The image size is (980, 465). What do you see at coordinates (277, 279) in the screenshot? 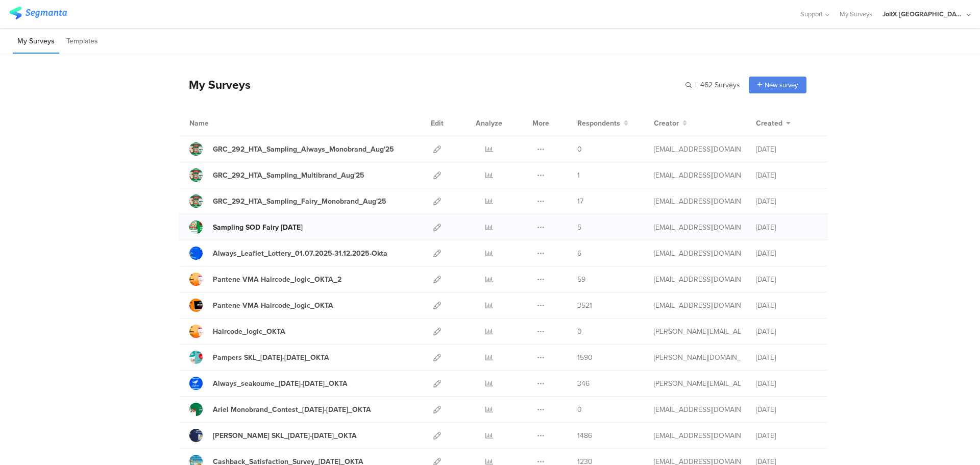
I see `div: Pantene VMA Haircode_logic_OKTA_2` at bounding box center [277, 279].